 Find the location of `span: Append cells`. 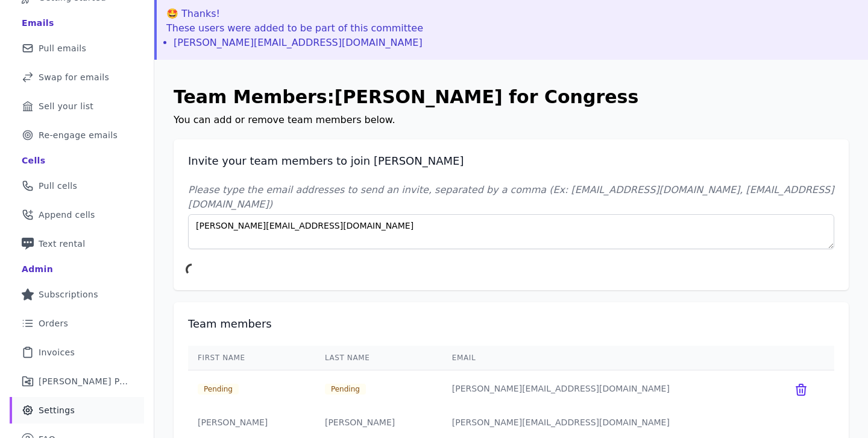

span: Append cells is located at coordinates (67, 214).